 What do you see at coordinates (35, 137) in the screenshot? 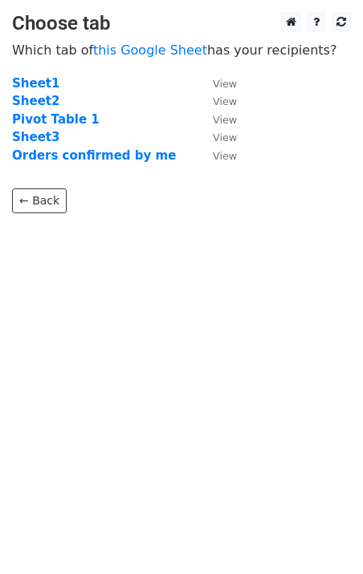
I see `a: Sheet3` at bounding box center [35, 137].